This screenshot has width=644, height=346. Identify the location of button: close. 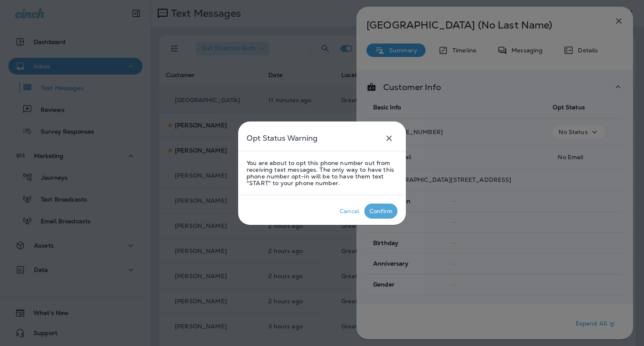
(389, 138).